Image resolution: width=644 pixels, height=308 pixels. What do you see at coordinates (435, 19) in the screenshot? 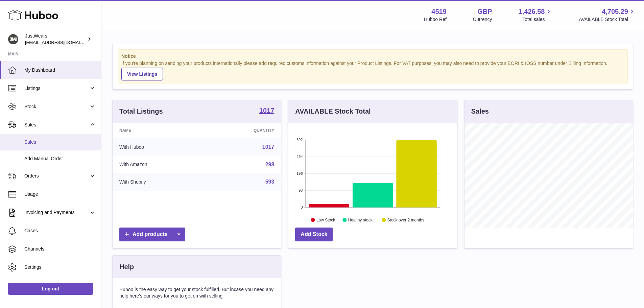
I see `div: Huboo Ref` at bounding box center [435, 19].